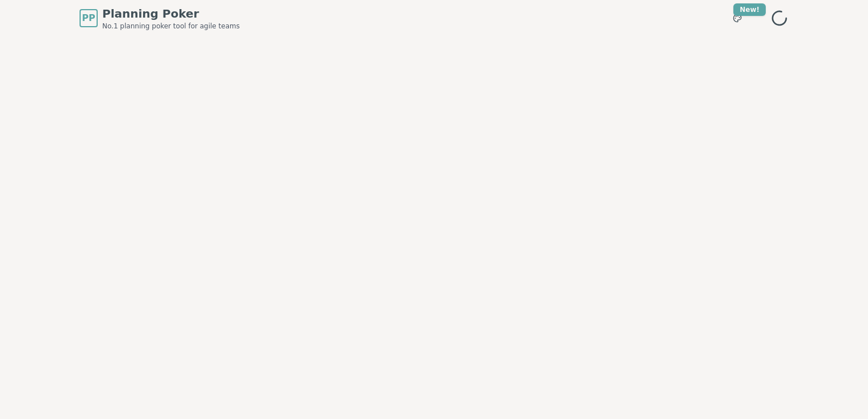 This screenshot has height=419, width=868. I want to click on span: Planning Poker, so click(171, 14).